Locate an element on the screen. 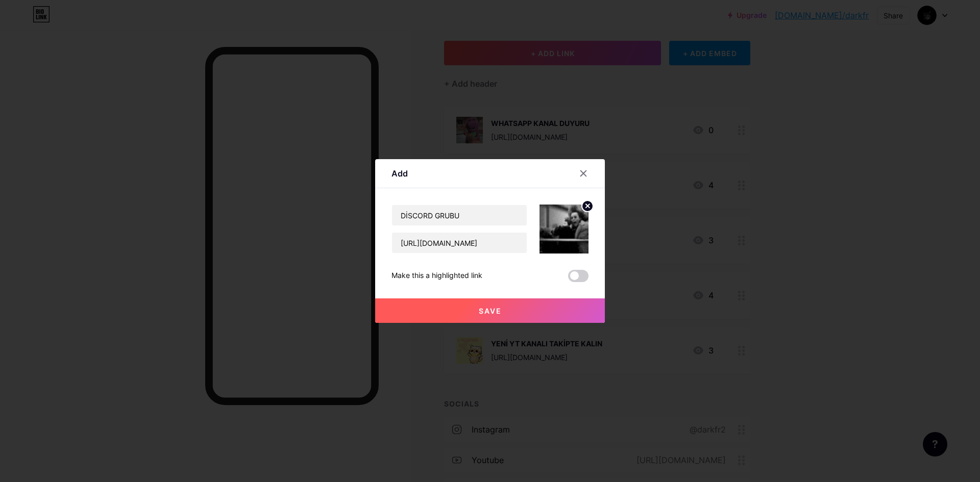 This screenshot has width=980, height=482. img: link_thumbnail is located at coordinates (564, 229).